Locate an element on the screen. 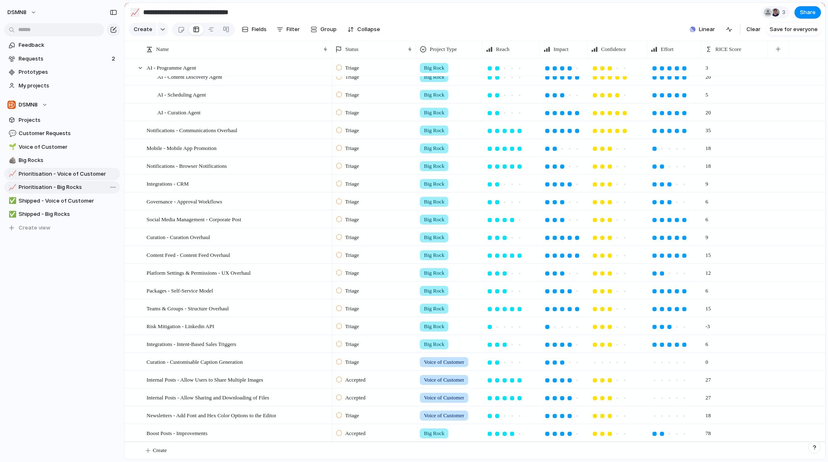  span: Integrations - CRM is located at coordinates (168, 183).